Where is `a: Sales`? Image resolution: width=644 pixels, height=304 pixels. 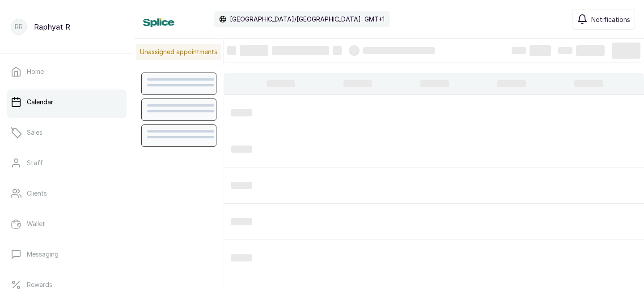
a: Sales is located at coordinates (67, 132).